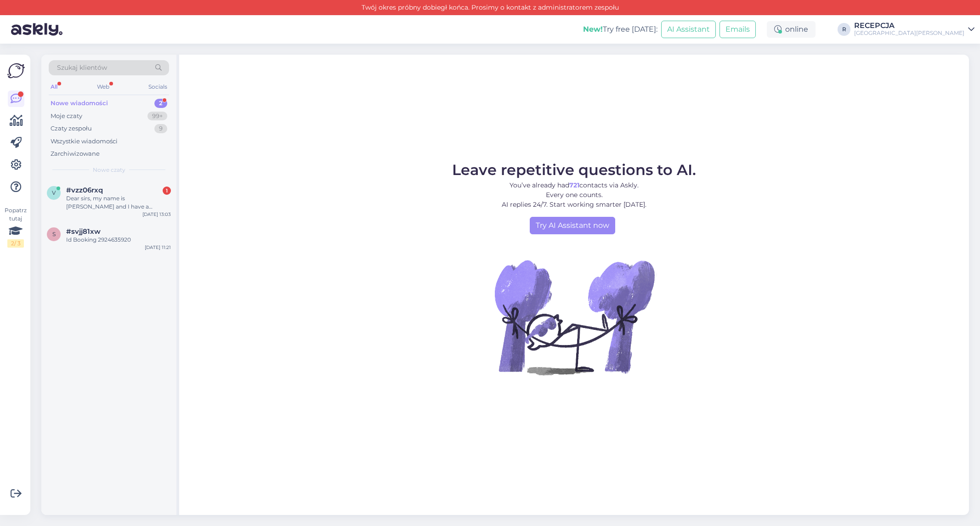 This screenshot has width=980, height=526. Describe the element at coordinates (16, 243) in the screenshot. I see `div: 2 / 3` at that location.